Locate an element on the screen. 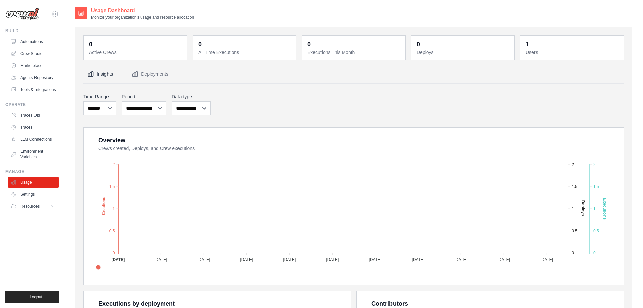 The width and height of the screenshot is (643, 308). a: Agents Repository is located at coordinates (33, 78).